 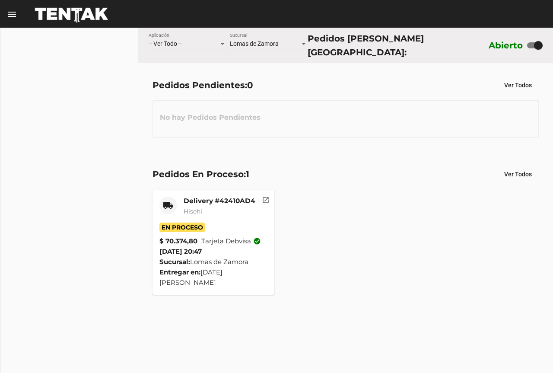 I want to click on mat-icon: local_shipping, so click(x=168, y=205).